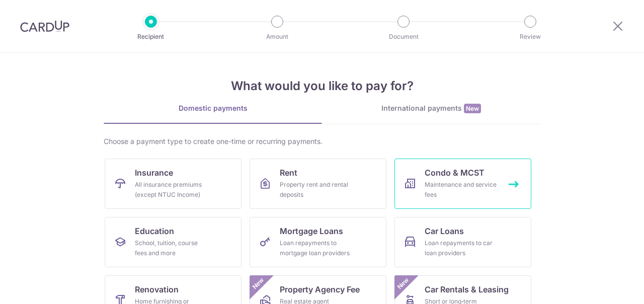  What do you see at coordinates (403, 37) in the screenshot?
I see `p: Document` at bounding box center [403, 37].